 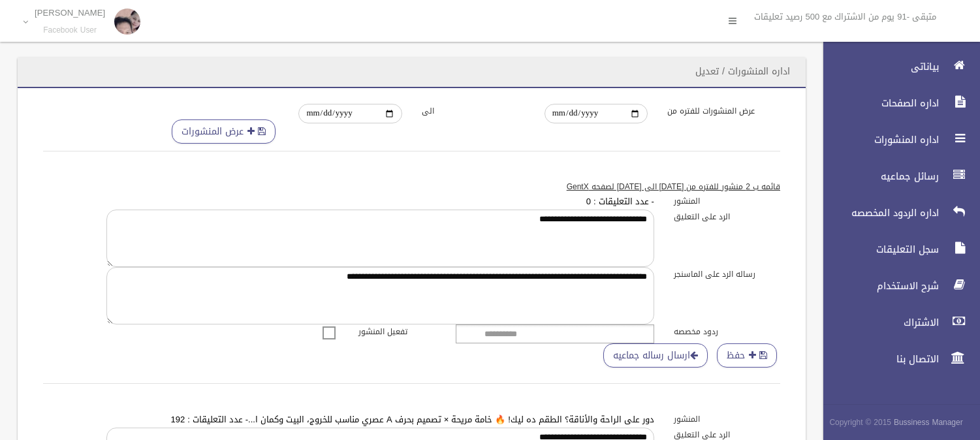 What do you see at coordinates (877, 250) in the screenshot?
I see `span: سجل التعليقات` at bounding box center [877, 250].